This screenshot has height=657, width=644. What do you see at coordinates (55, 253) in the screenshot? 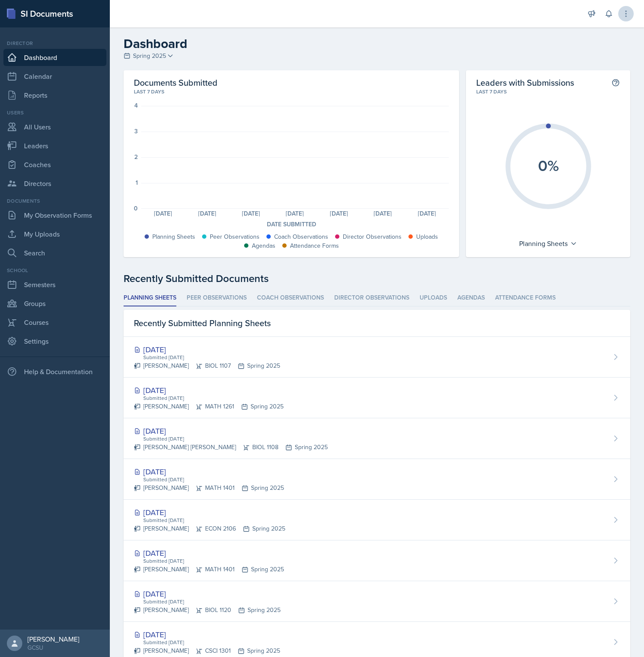
I see `a: Search` at bounding box center [55, 253].